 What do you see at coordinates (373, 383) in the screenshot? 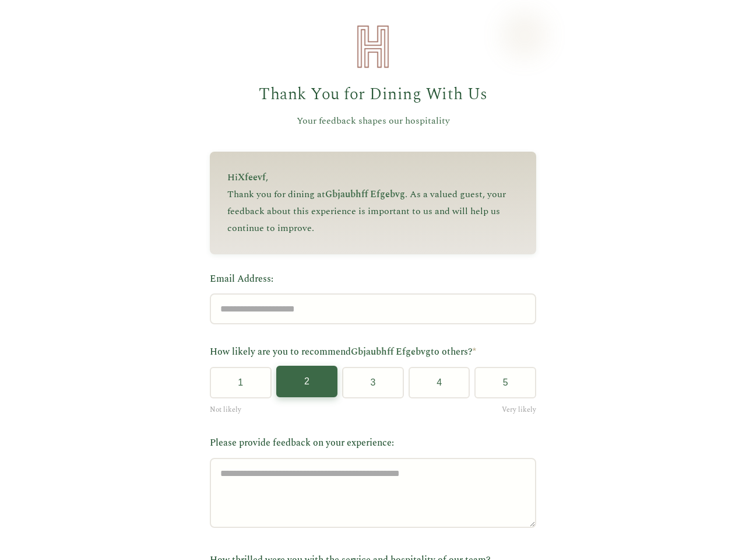
I see `button: 3` at bounding box center [373, 383].